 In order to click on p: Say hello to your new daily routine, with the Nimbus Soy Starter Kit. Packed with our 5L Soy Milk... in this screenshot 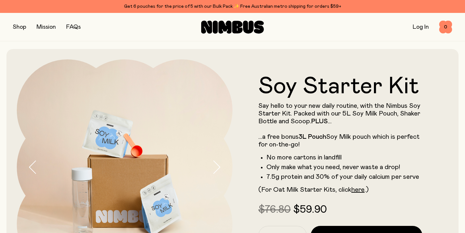, I will do `click(341, 125)`.